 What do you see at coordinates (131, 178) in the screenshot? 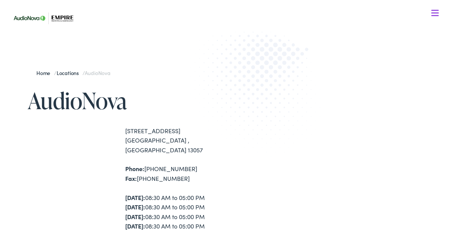
I see `strong: Fax:` at bounding box center [131, 178].